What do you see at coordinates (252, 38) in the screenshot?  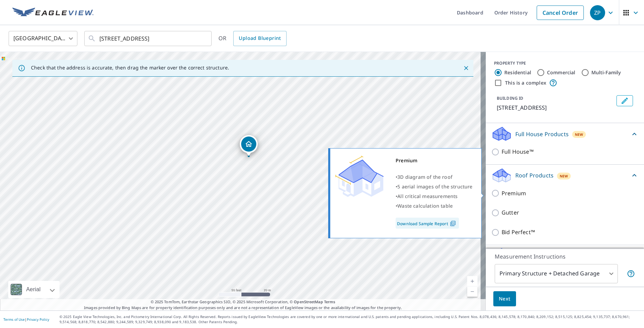 I see `div: OR` at bounding box center [252, 38].